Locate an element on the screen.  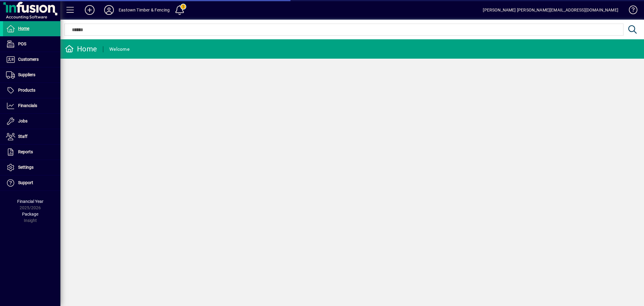
a: POS is located at coordinates (32, 44).